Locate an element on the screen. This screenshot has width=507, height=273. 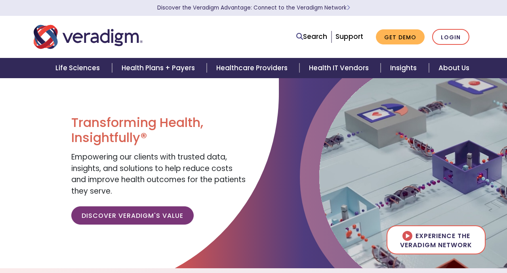
h1: Transforming Health, Insightfully® is located at coordinates (159, 130).